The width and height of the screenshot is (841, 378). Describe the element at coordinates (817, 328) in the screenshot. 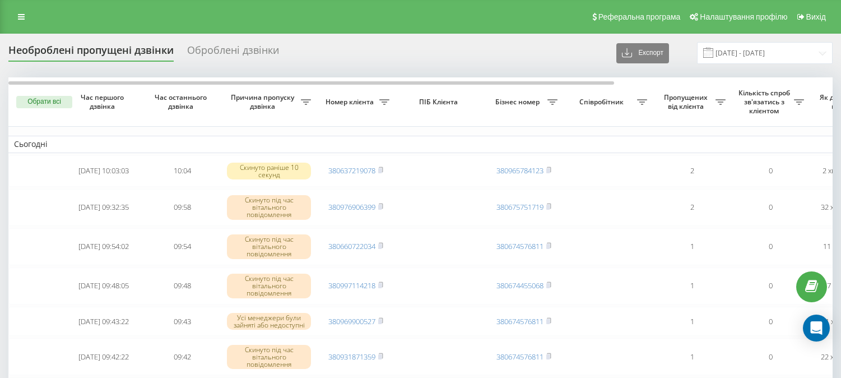

I see `div: Open Intercom Messenger` at that location.